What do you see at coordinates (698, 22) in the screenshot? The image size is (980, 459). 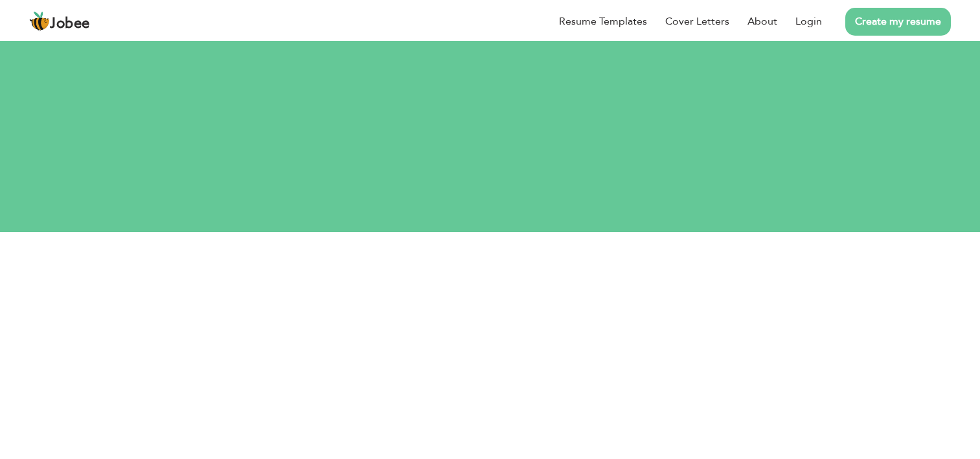 I see `a: Cover Letters` at bounding box center [698, 22].